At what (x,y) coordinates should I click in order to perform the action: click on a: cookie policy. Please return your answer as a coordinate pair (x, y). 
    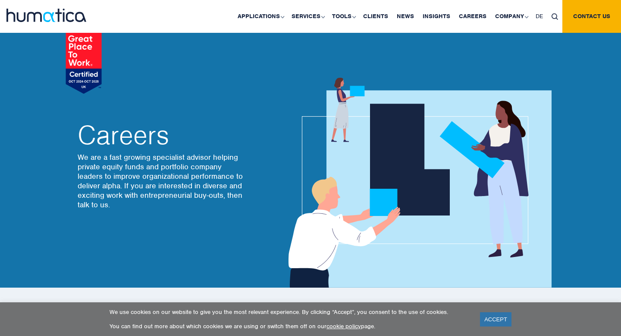
    Looking at the image, I should click on (344, 326).